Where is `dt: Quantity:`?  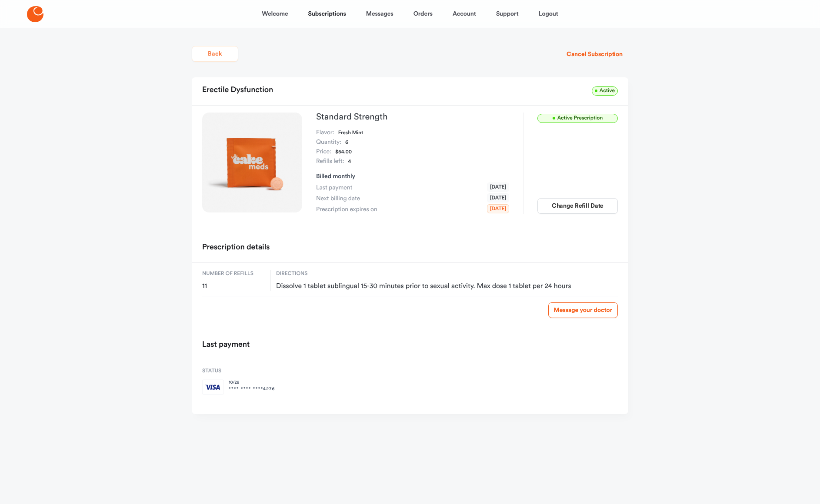 dt: Quantity: is located at coordinates (329, 143).